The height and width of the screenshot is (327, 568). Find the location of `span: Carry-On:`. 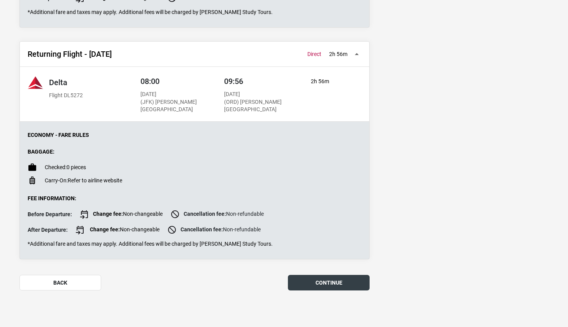

span: Carry-On: is located at coordinates (56, 180).